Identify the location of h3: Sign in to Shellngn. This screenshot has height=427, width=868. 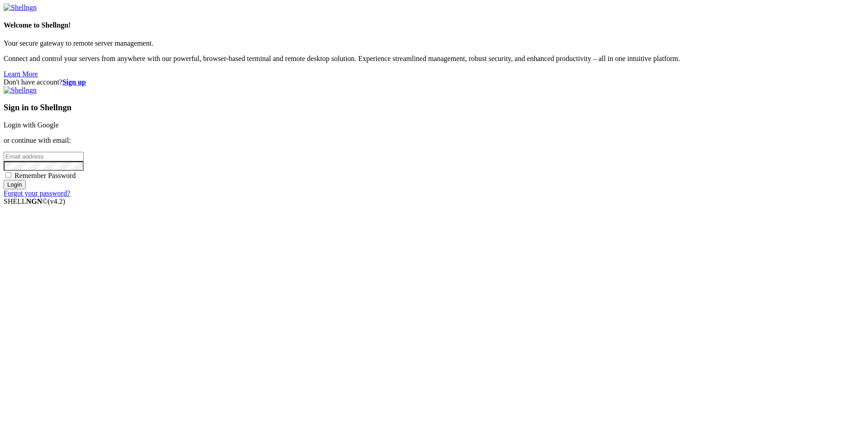
(434, 108).